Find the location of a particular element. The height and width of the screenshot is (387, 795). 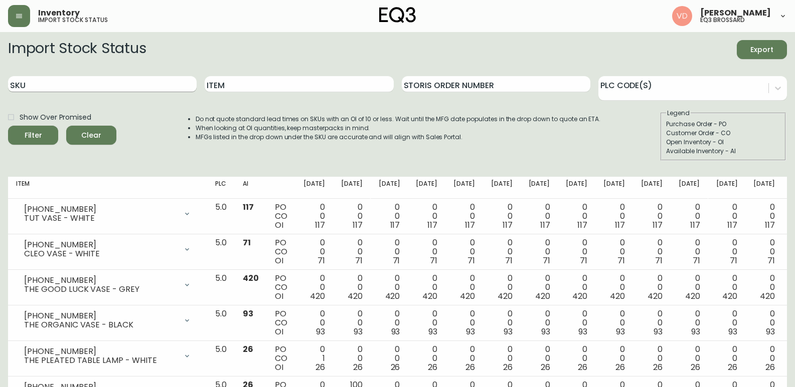

li: When looking at OI quantities, keep masterpacks in mind. is located at coordinates (398, 128).